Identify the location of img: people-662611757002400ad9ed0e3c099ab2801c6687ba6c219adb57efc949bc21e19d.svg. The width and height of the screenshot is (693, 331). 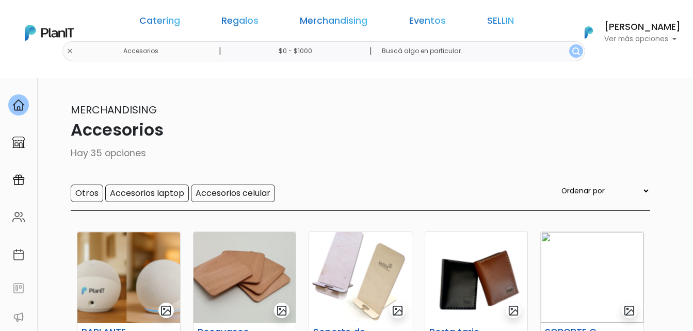
(19, 217).